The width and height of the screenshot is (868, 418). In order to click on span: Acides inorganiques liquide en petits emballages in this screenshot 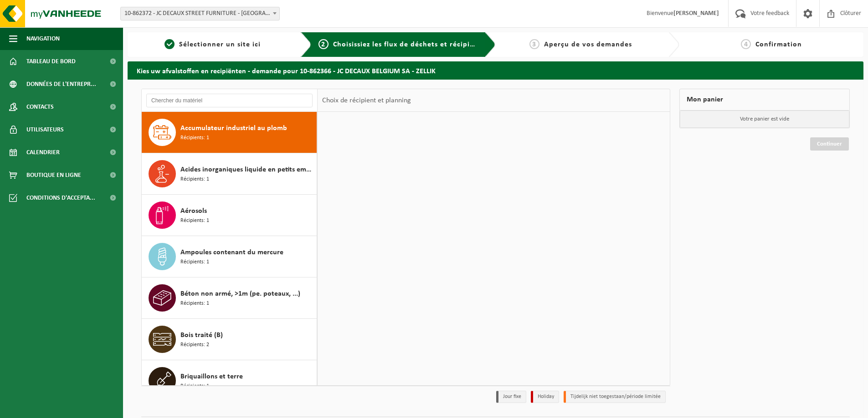, I will do `click(247, 170)`.